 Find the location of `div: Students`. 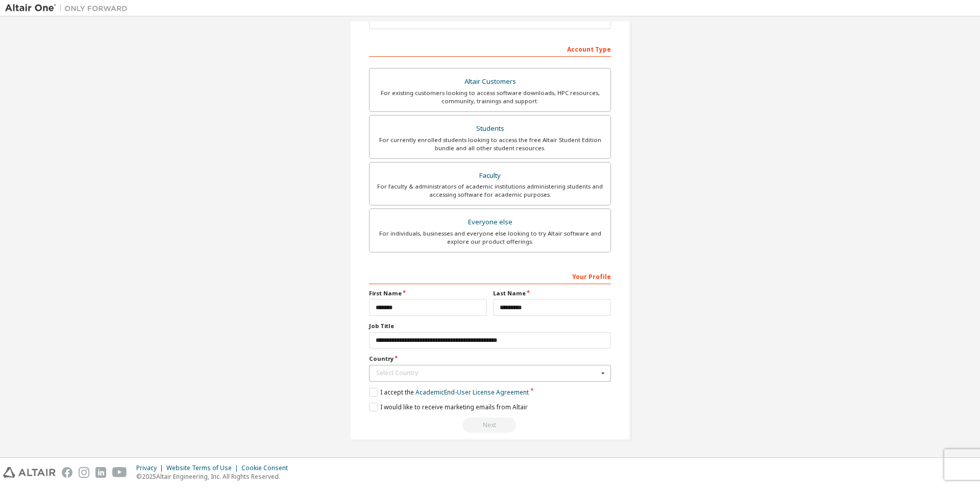

div: Students is located at coordinates (490, 129).